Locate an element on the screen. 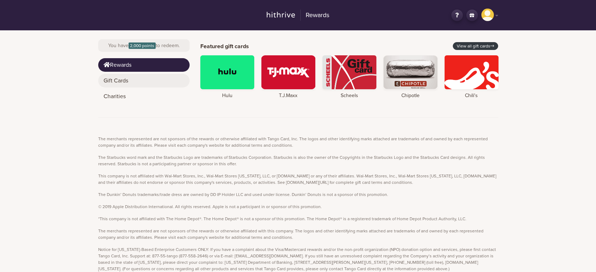  h4: T.J.Maxx is located at coordinates (288, 96).